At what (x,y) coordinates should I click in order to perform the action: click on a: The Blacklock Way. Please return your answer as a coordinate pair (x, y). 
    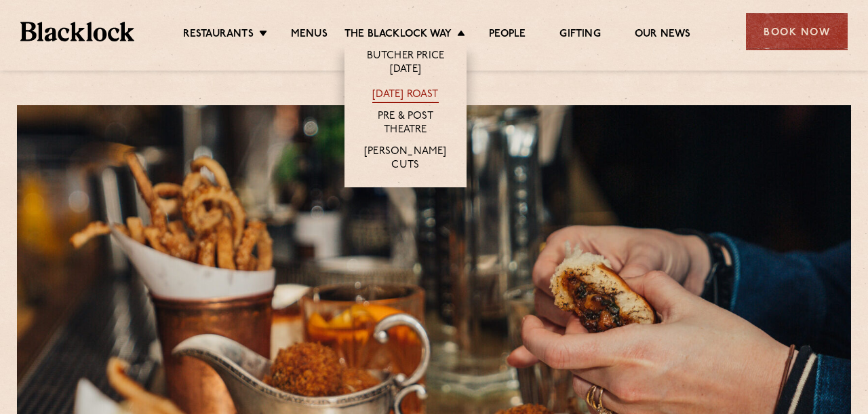
    Looking at the image, I should click on (398, 35).